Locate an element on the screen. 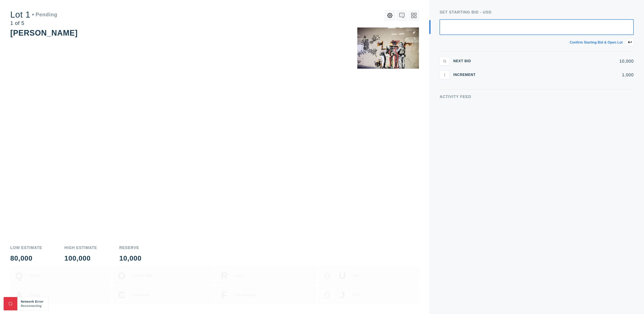  div: Increment is located at coordinates (466, 75).